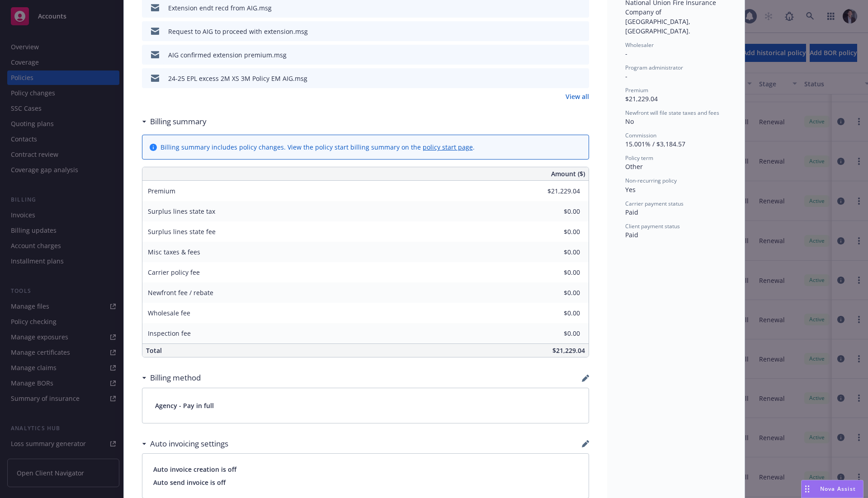  I want to click on h3: Billing summary, so click(178, 122).